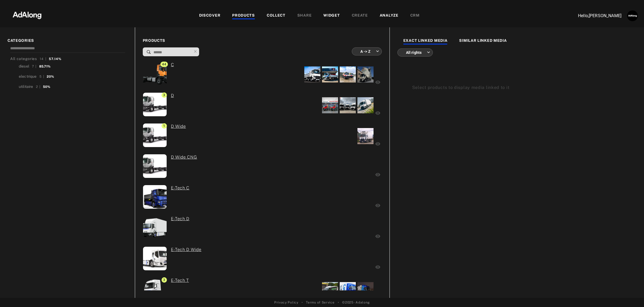  What do you see at coordinates (483, 41) in the screenshot?
I see `div: SIMILAR LINKED MEDIA` at bounding box center [483, 41].